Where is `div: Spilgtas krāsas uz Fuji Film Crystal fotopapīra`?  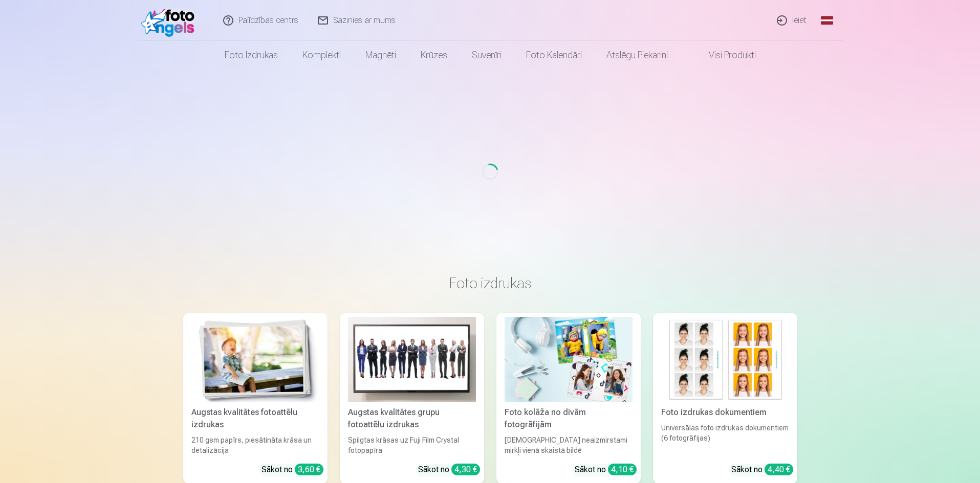
div: Spilgtas krāsas uz Fuji Film Crystal fotopapīra is located at coordinates (412, 445).